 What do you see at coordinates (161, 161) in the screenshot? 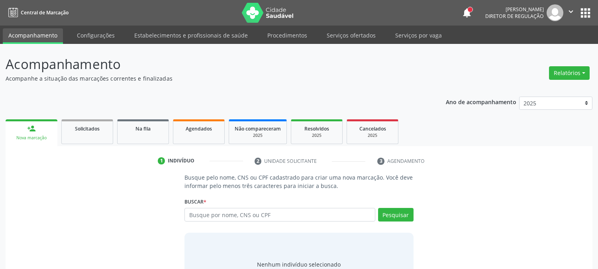
I see `div: 1` at bounding box center [161, 161].